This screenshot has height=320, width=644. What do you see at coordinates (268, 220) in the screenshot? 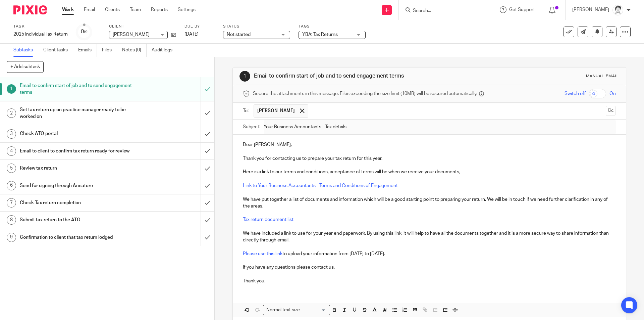
I see `a: Tax return document list` at bounding box center [268, 220].